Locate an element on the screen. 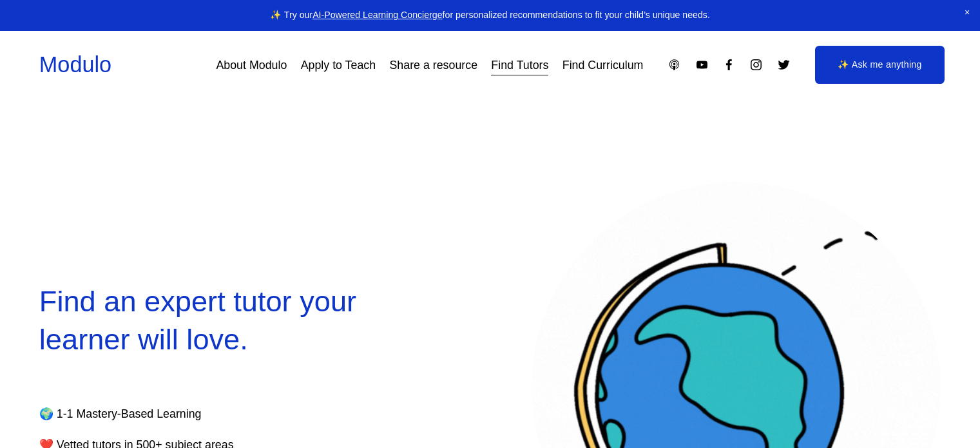 The width and height of the screenshot is (980, 448). a: About Modulo is located at coordinates (251, 65).